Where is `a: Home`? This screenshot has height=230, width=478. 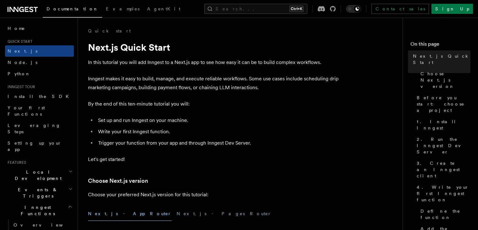 a: Home is located at coordinates (39, 28).